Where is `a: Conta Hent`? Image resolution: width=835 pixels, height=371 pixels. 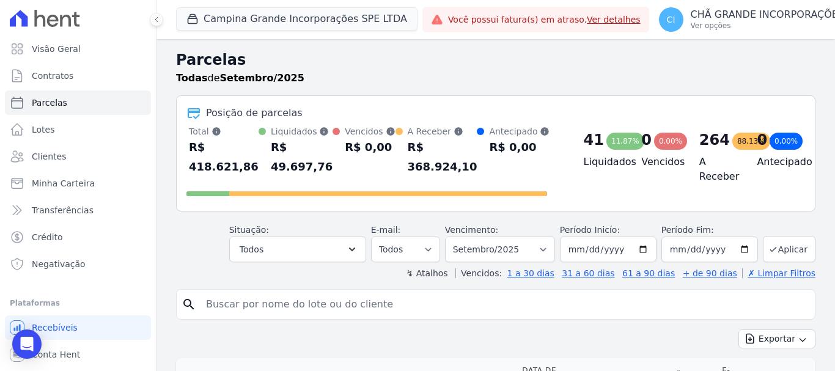
a: Conta Hent is located at coordinates (78, 355).